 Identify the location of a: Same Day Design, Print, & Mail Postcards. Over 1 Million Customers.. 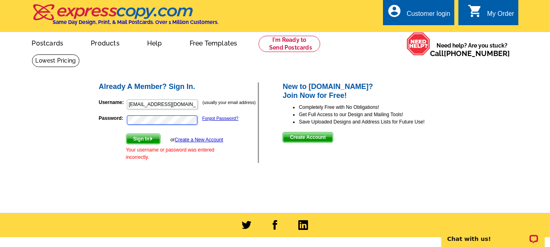
(125, 17).